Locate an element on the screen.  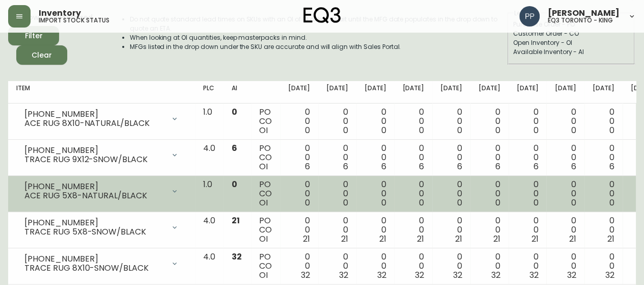
th: Item is located at coordinates (101, 92).